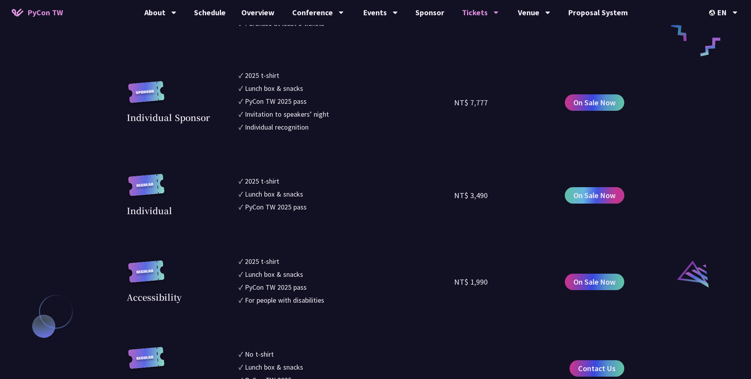  Describe the element at coordinates (18, 13) in the screenshot. I see `img: Home icon of PyCon TW 2025` at that location.